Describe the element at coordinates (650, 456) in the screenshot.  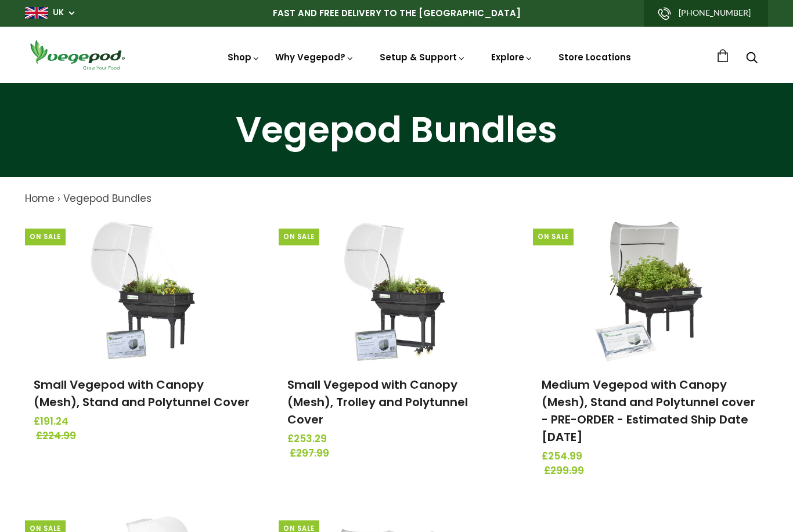
I see `span: £254.99` at that location.